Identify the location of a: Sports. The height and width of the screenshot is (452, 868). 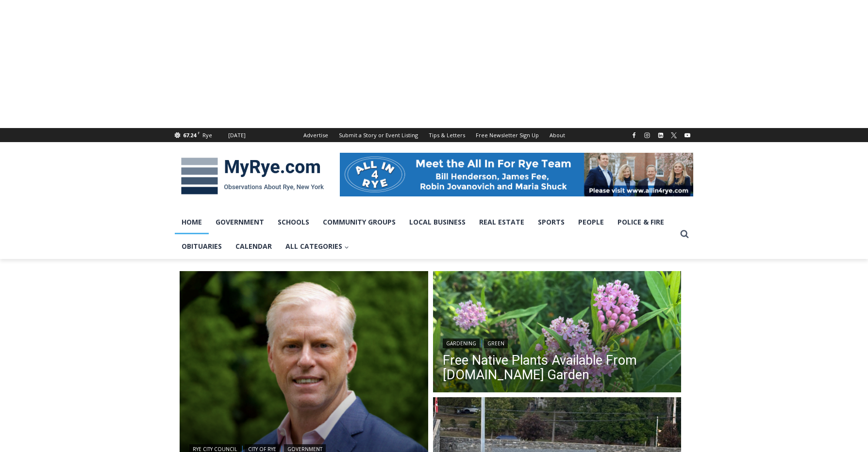
(551, 222).